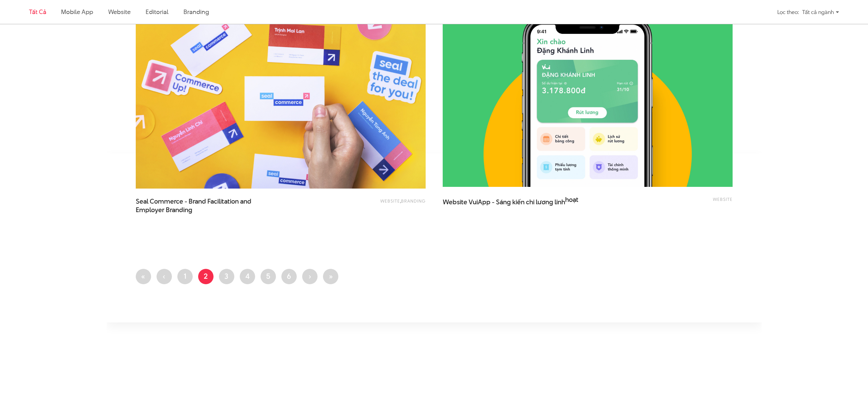  I want to click on a: 3, so click(226, 276).